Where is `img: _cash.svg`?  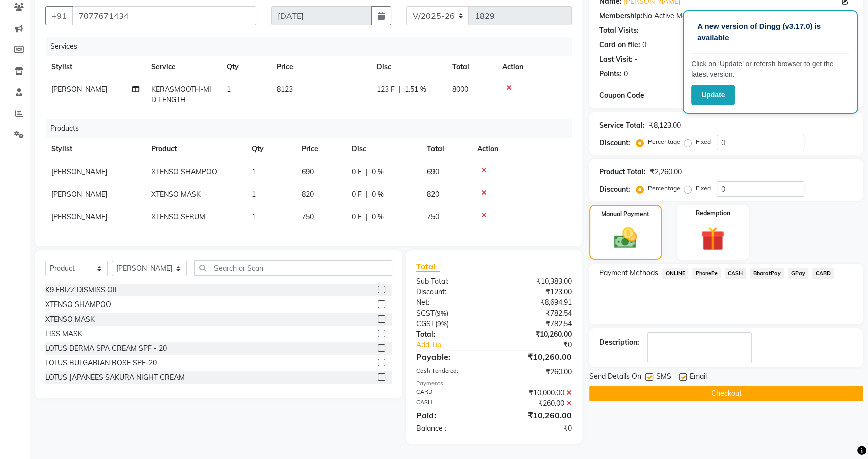 img: _cash.svg is located at coordinates (625, 237).